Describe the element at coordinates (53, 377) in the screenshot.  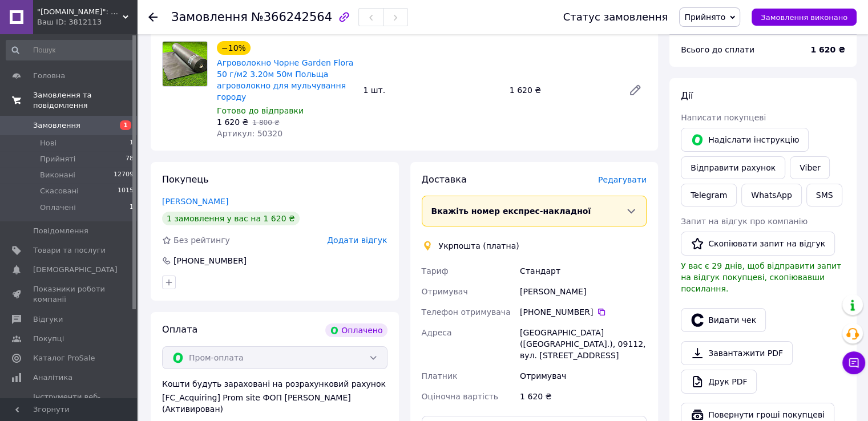
I see `span: Аналітика` at that location.